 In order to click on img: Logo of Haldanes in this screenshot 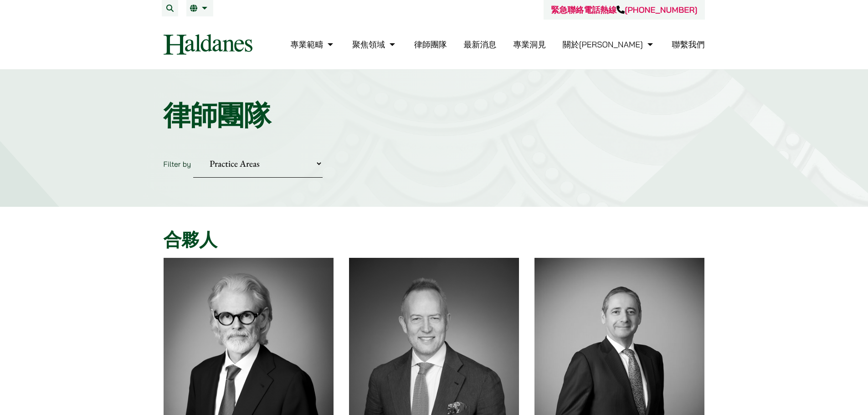, I will do `click(208, 44)`.